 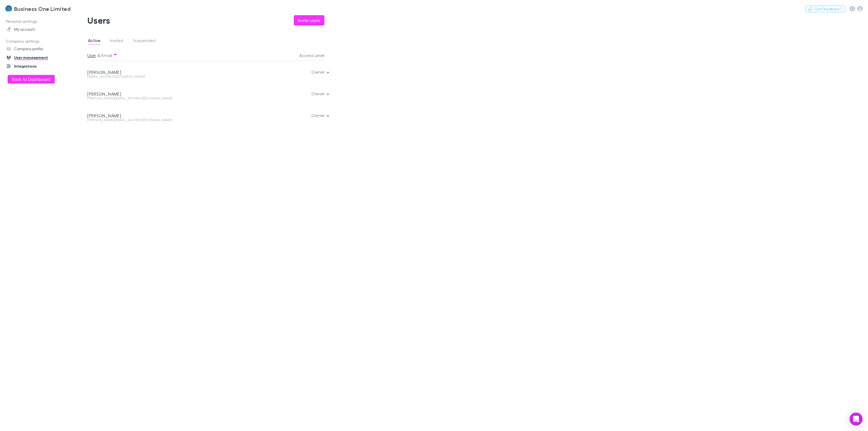 I want to click on p: Company settings, so click(x=39, y=41).